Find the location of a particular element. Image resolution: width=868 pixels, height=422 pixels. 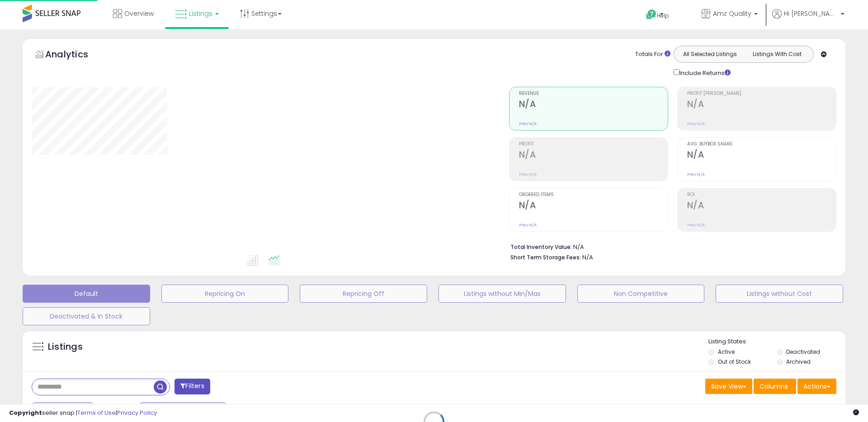

span: N/A is located at coordinates (588, 257).